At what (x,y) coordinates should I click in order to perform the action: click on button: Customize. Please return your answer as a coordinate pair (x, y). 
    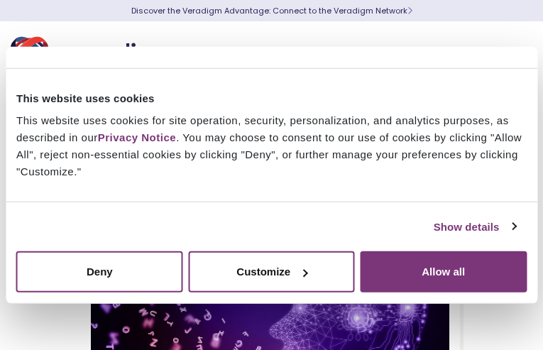
    Looking at the image, I should click on (271, 272).